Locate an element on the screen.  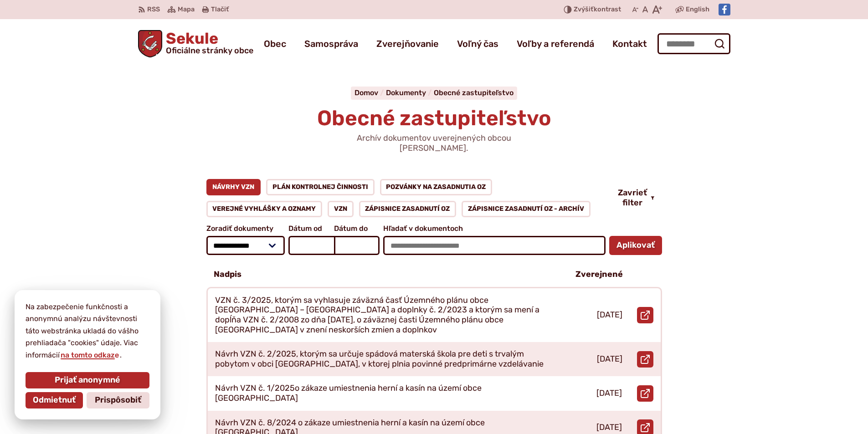
a: Zverejňovanie is located at coordinates (407, 44).